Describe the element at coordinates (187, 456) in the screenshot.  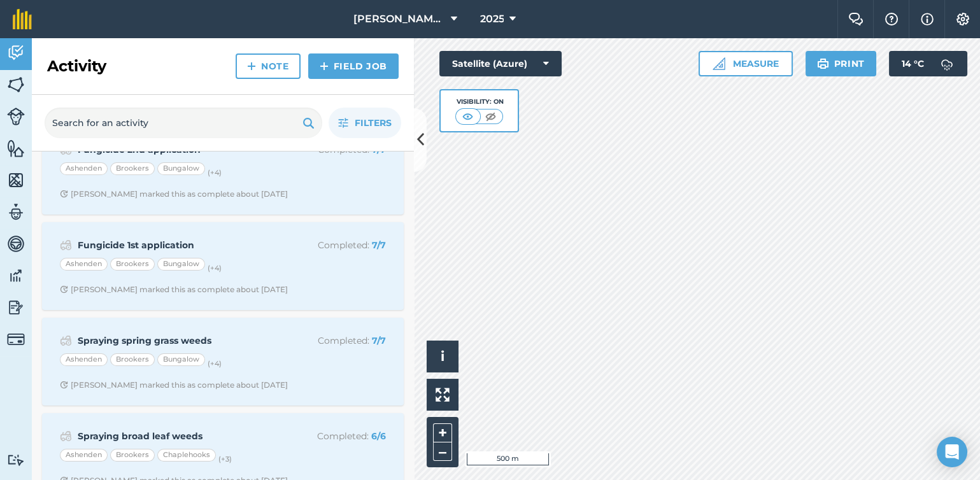
I see `div: Chaplehooks` at that location.